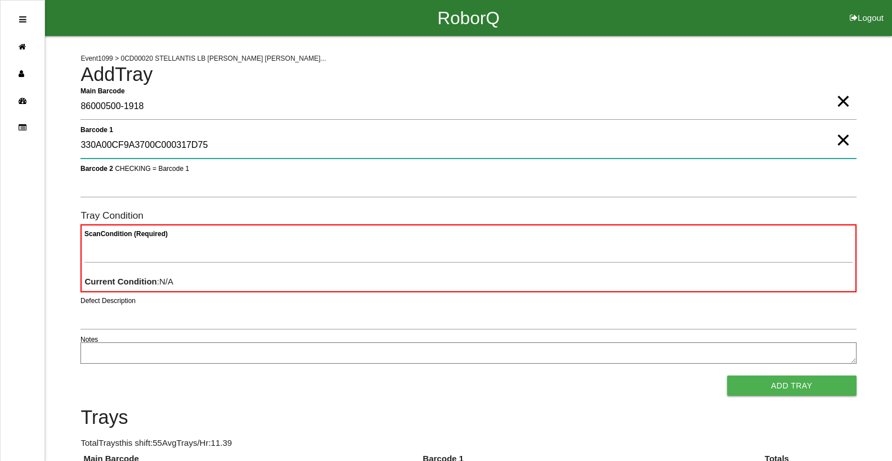  What do you see at coordinates (89, 340) in the screenshot?
I see `label: Notes` at bounding box center [89, 340].